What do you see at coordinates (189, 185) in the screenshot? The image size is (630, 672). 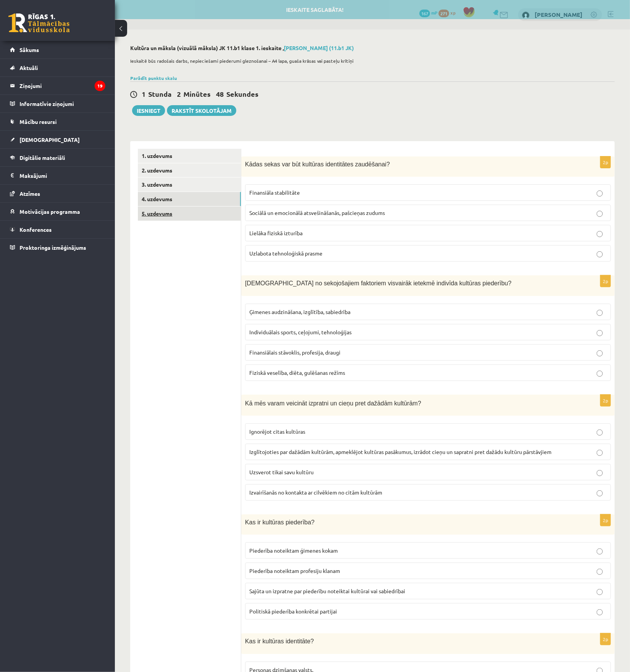 I see `a: 3. uzdevums` at bounding box center [189, 185].